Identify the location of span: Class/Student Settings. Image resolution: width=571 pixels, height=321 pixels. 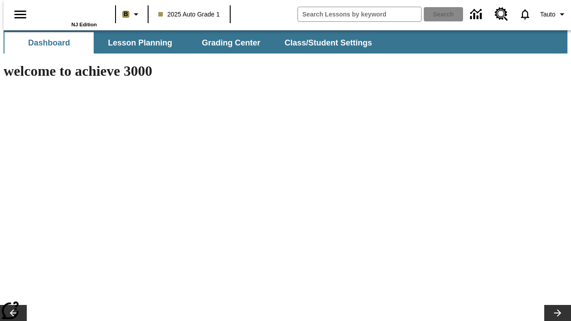
(328, 43).